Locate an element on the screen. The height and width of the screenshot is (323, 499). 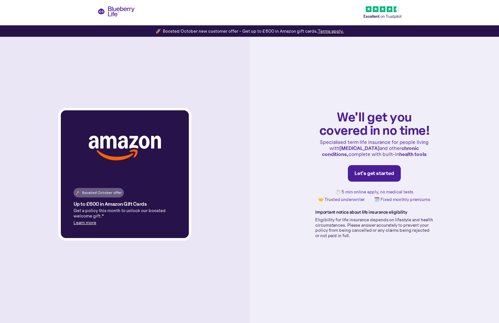
p: ⏱️ 5 min online apply, no medical tests is located at coordinates (374, 192).